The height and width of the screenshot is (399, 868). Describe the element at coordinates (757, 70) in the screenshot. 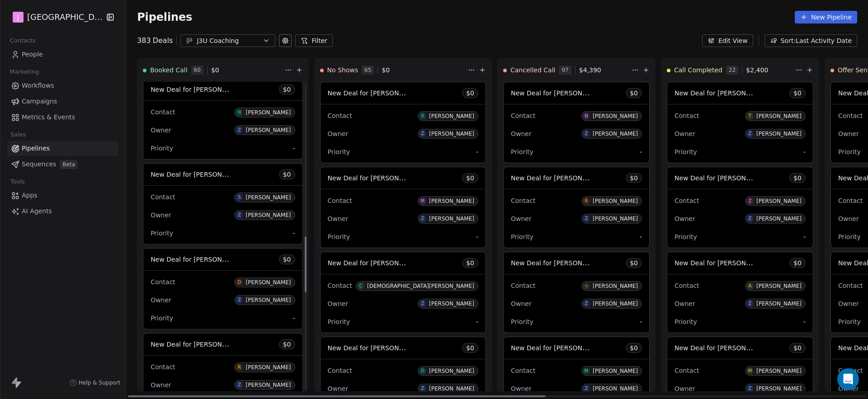

I see `span: $ 2,400` at that location.